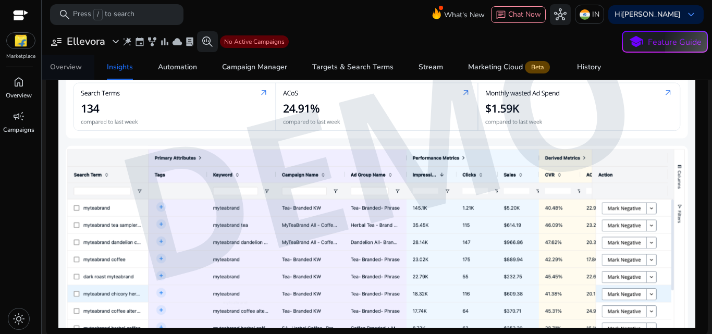  What do you see at coordinates (537, 67) in the screenshot?
I see `span: Beta` at bounding box center [537, 67].